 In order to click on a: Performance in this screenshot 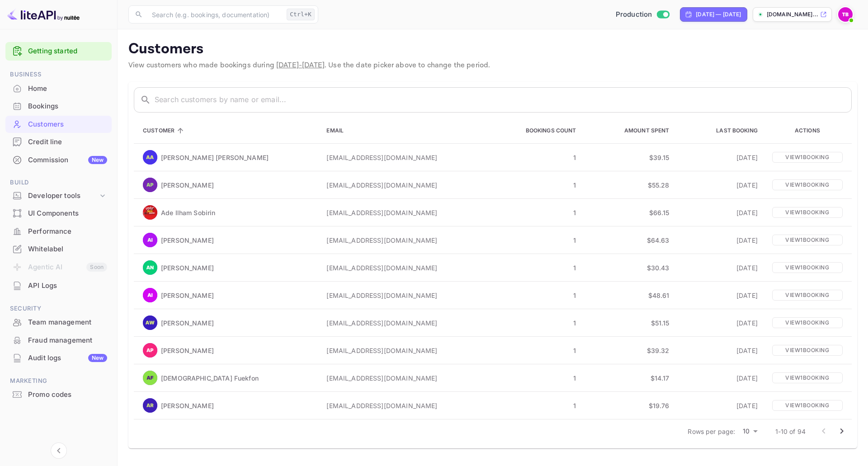, I will do `click(58, 231)`.